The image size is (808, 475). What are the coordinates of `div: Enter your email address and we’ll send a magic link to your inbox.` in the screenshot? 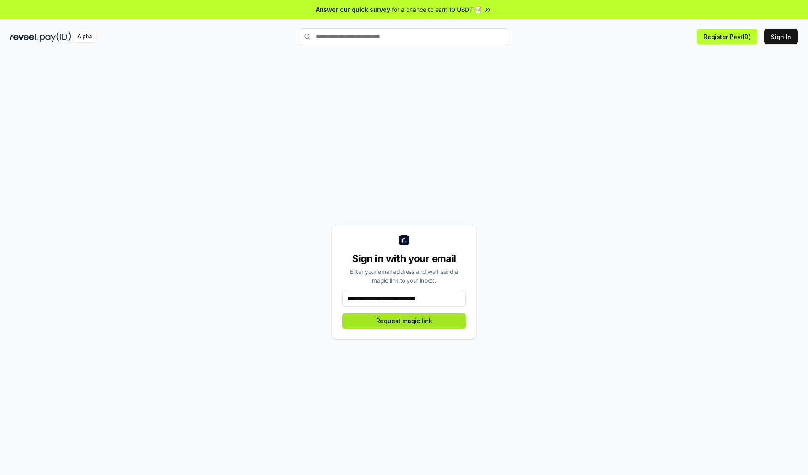 It's located at (404, 276).